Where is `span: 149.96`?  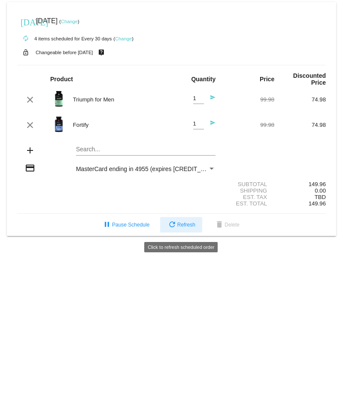 span: 149.96 is located at coordinates (317, 203).